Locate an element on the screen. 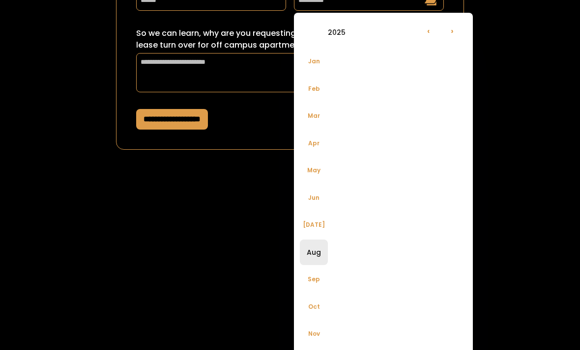  li: Apr is located at coordinates (313, 143).